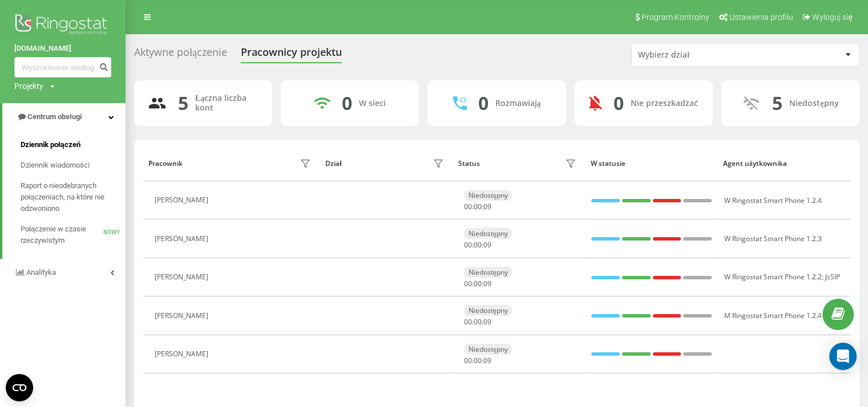  What do you see at coordinates (772, 200) in the screenshot?
I see `font: W Ringostat Smart Phone 1.2.4` at bounding box center [772, 200].